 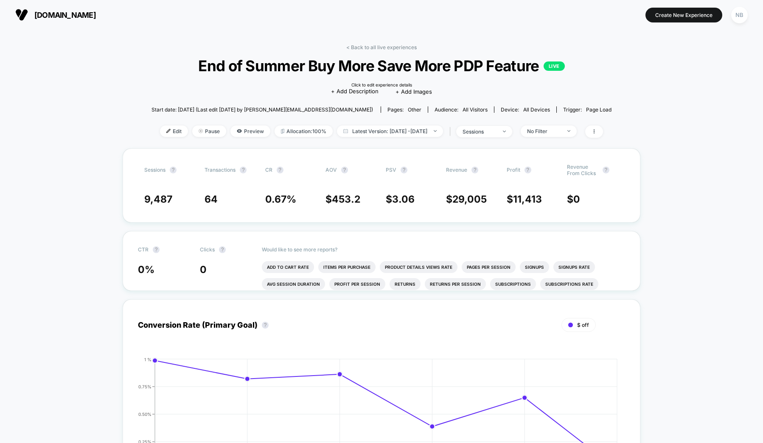 What do you see at coordinates (456, 170) in the screenshot?
I see `span: Revenue` at bounding box center [456, 170].